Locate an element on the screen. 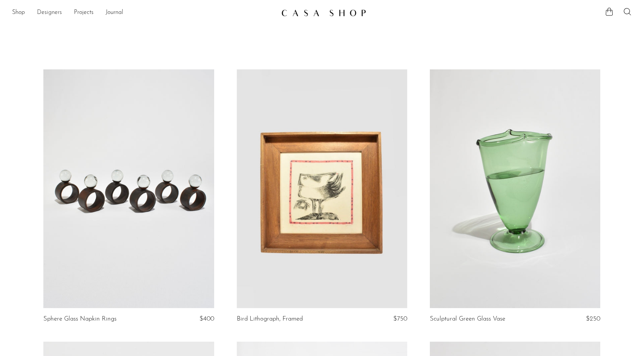 This screenshot has height=356, width=644. a: Designers is located at coordinates (50, 13).